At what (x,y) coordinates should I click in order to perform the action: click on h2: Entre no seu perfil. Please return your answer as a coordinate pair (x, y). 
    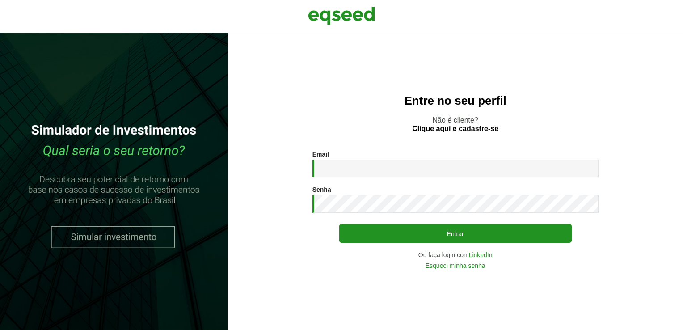
    Looking at the image, I should click on (455, 101).